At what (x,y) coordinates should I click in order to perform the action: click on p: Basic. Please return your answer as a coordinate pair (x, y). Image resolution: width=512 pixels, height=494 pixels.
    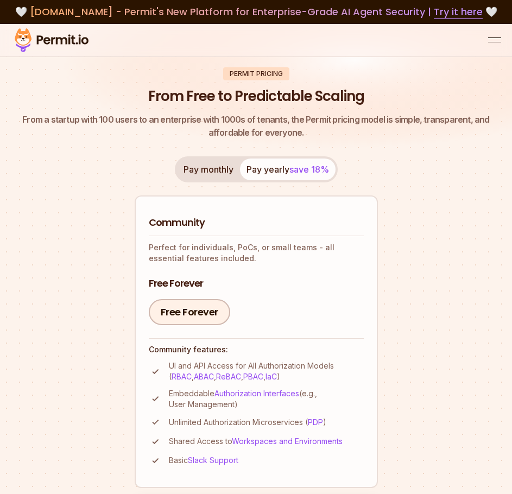
    Looking at the image, I should click on (203, 460).